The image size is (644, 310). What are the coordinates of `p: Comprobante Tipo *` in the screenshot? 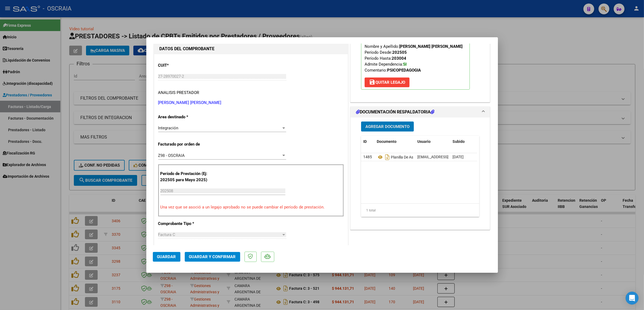 It's located at (186, 224).